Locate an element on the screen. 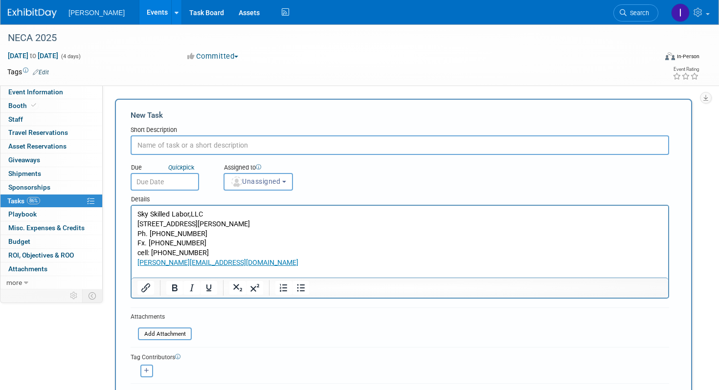  a: Staff is located at coordinates (51, 119).